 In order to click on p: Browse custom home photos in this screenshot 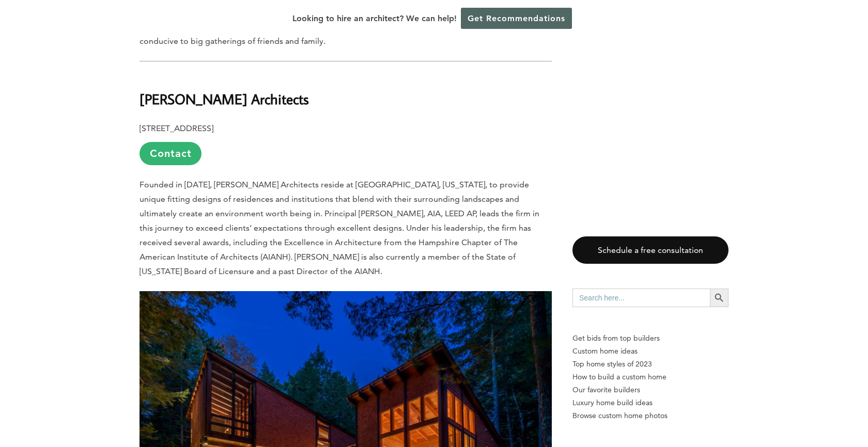, I will do `click(651, 416)`.